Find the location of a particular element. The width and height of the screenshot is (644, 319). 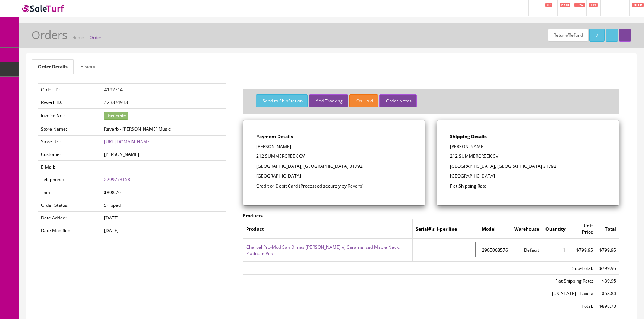

strong: Products is located at coordinates (252, 216).